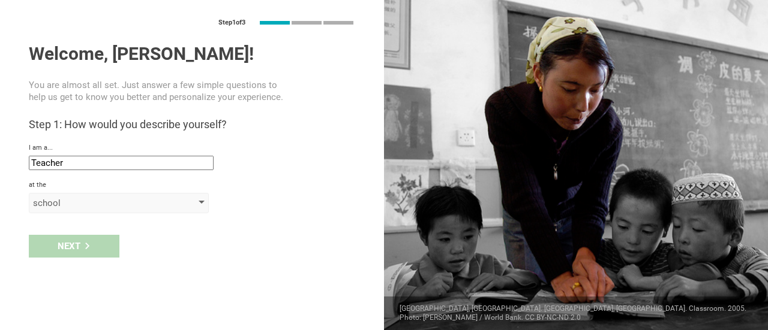 This screenshot has width=768, height=330. What do you see at coordinates (231, 23) in the screenshot?
I see `div: Step 1 of 3` at bounding box center [231, 23].